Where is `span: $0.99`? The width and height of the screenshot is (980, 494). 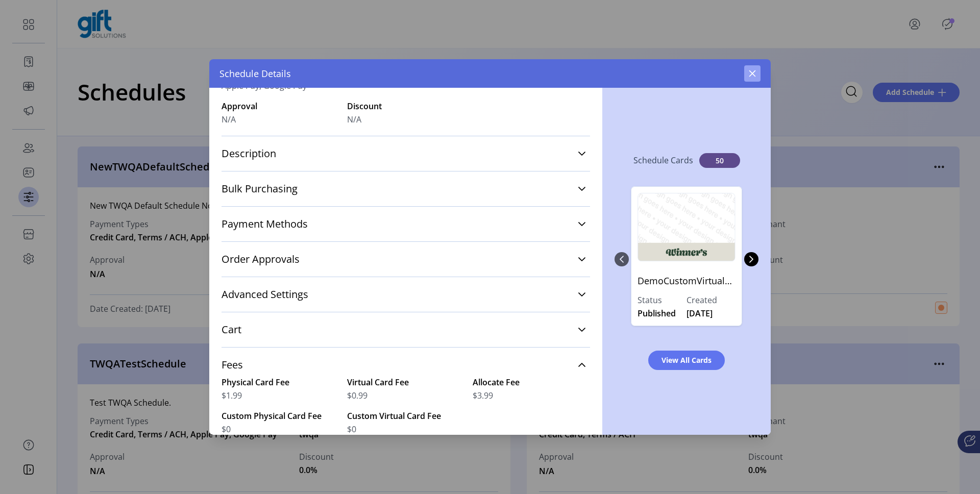
span: $0.99 is located at coordinates (357, 396).